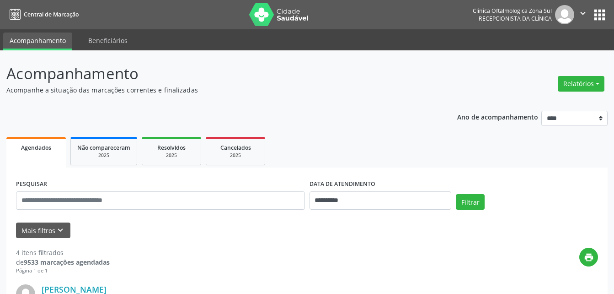 This screenshot has width=614, height=294. Describe the element at coordinates (63, 262) in the screenshot. I see `div: de` at that location.